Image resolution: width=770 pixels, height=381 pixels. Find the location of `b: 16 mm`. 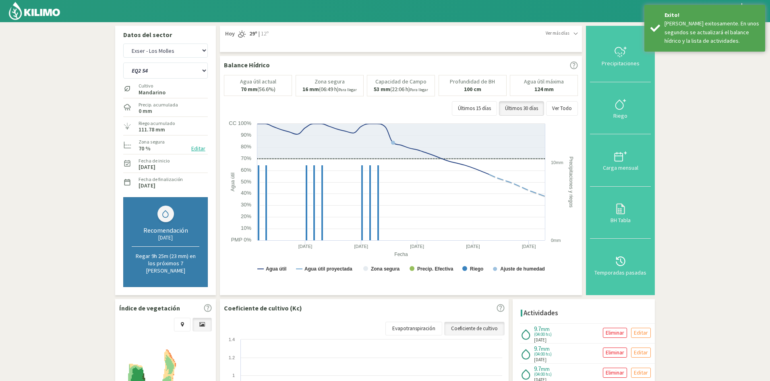

b: 16 mm is located at coordinates (311, 89).